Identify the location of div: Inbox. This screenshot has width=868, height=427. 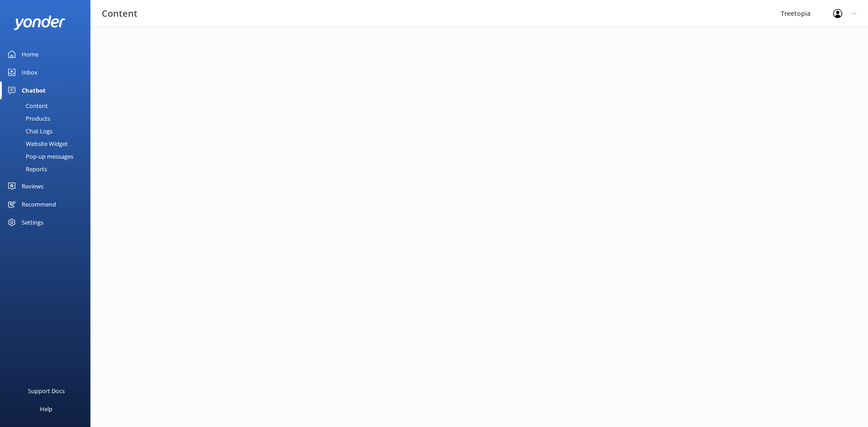
(29, 73).